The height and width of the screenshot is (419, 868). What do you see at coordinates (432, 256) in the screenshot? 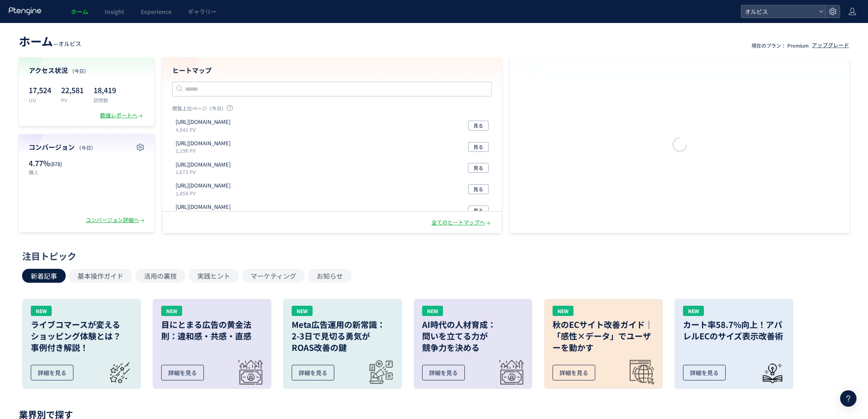
I see `div: 注目トピック` at bounding box center [432, 256].